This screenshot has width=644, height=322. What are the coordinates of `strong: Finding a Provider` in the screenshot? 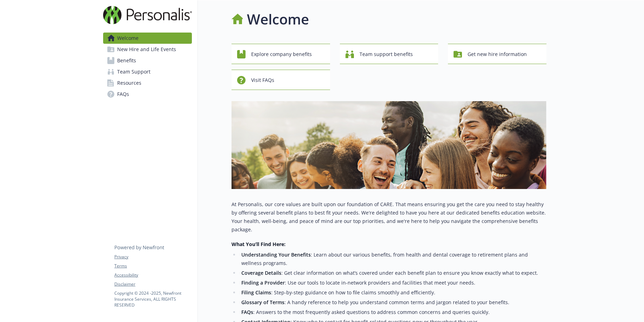 It's located at (263, 283).